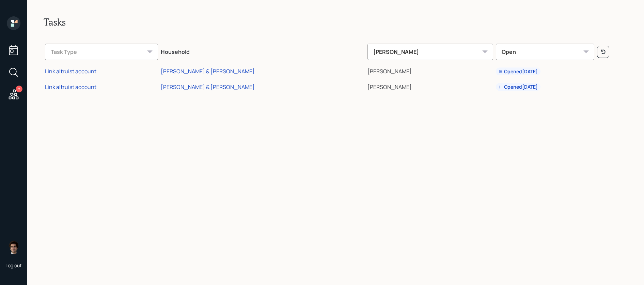 The height and width of the screenshot is (285, 644). What do you see at coordinates (545, 52) in the screenshot?
I see `div: Open` at bounding box center [545, 52].